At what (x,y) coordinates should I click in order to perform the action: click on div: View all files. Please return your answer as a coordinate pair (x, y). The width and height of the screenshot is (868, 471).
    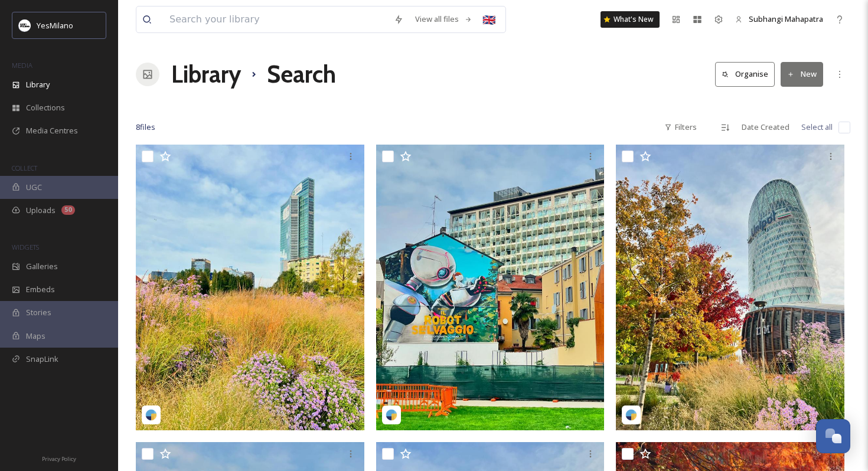
    Looking at the image, I should click on (444, 19).